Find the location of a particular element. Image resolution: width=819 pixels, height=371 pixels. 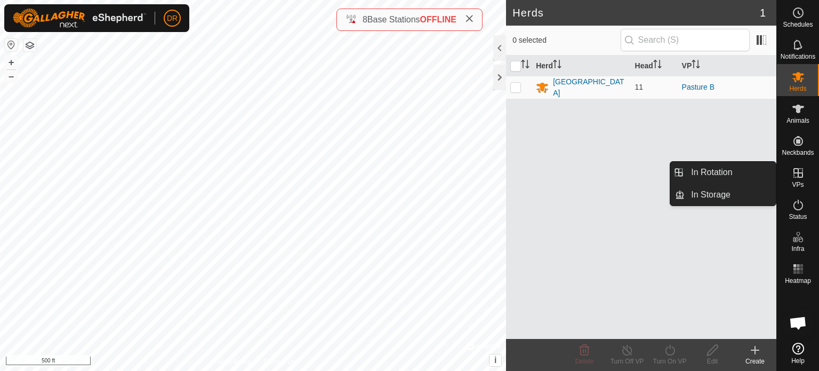

span: 1 is located at coordinates (762, 13).